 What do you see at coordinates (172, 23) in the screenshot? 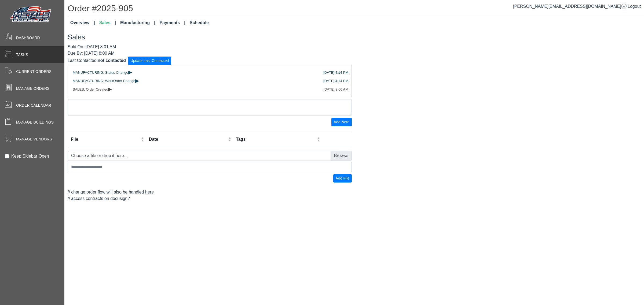
I see `a: Payments` at bounding box center [172, 23].